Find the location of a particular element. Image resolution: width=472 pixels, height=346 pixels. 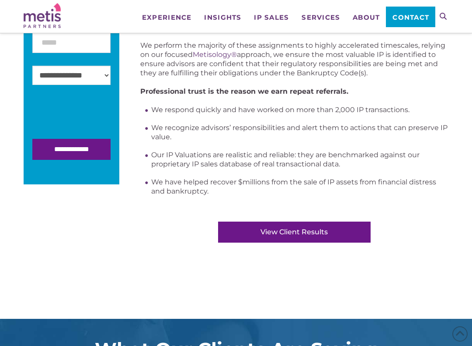

a: Metisology® is located at coordinates (215, 54).